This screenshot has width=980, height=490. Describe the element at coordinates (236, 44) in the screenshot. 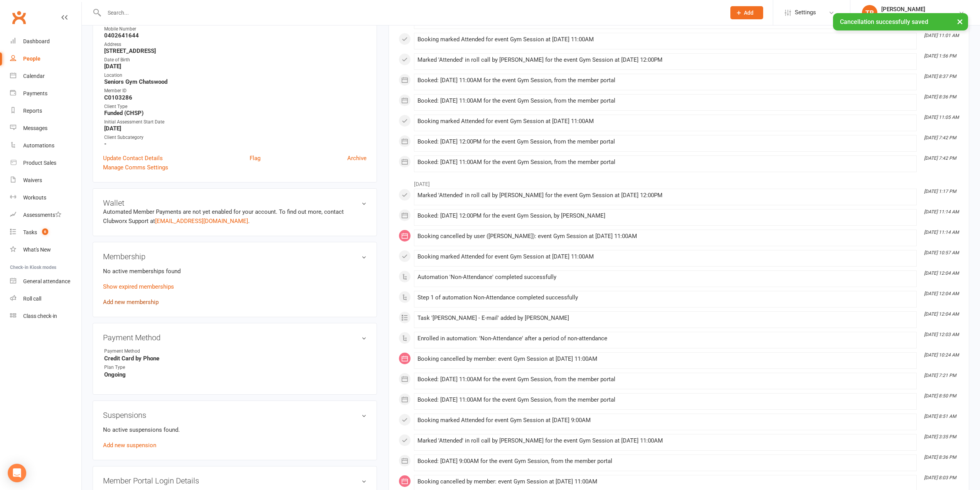

I see `div: Address` at that location.